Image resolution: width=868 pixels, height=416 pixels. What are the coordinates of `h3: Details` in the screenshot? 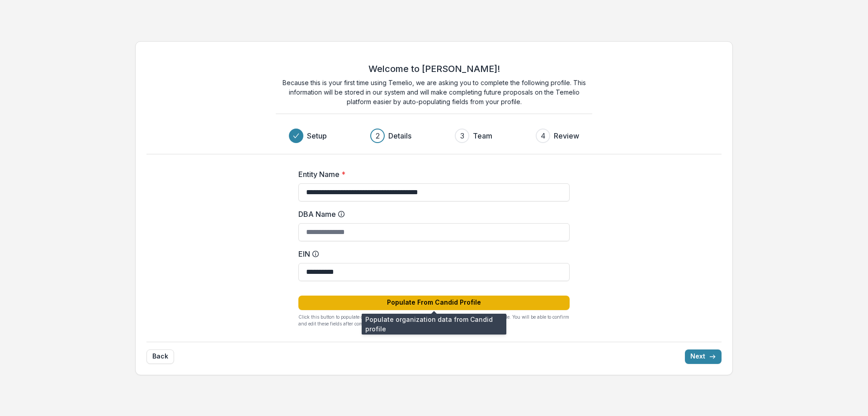 It's located at (400, 136).